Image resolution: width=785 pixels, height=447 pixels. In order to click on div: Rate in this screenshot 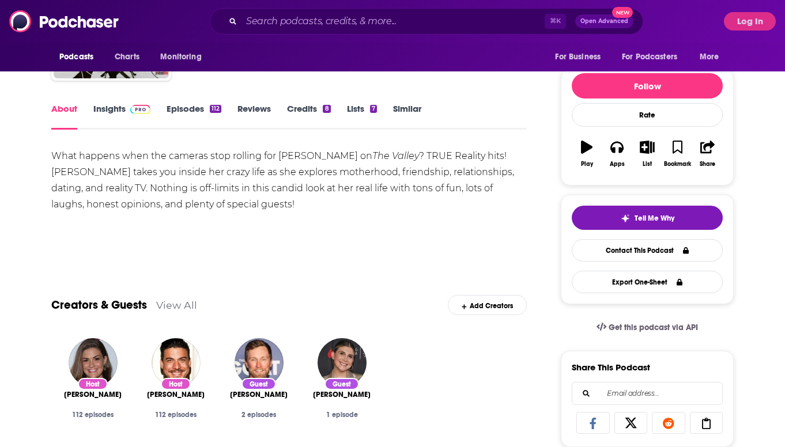, I will do `click(647, 115)`.